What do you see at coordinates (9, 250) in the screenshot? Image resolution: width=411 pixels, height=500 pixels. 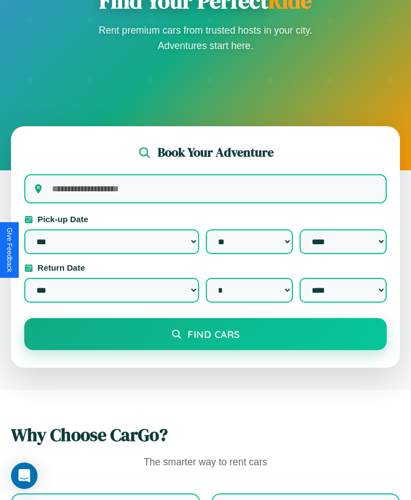 I see `div: Give Feedback` at bounding box center [9, 250].